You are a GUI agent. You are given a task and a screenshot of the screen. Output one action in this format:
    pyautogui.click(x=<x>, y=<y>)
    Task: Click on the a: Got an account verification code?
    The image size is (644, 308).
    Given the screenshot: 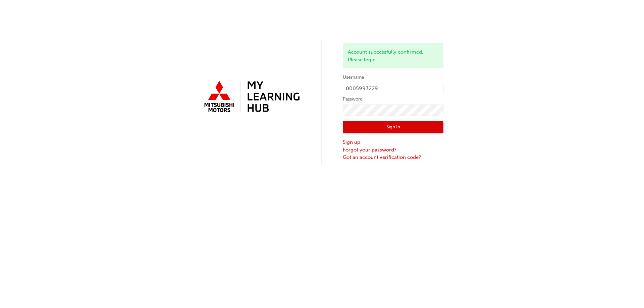 What is the action you would take?
    pyautogui.click(x=393, y=157)
    